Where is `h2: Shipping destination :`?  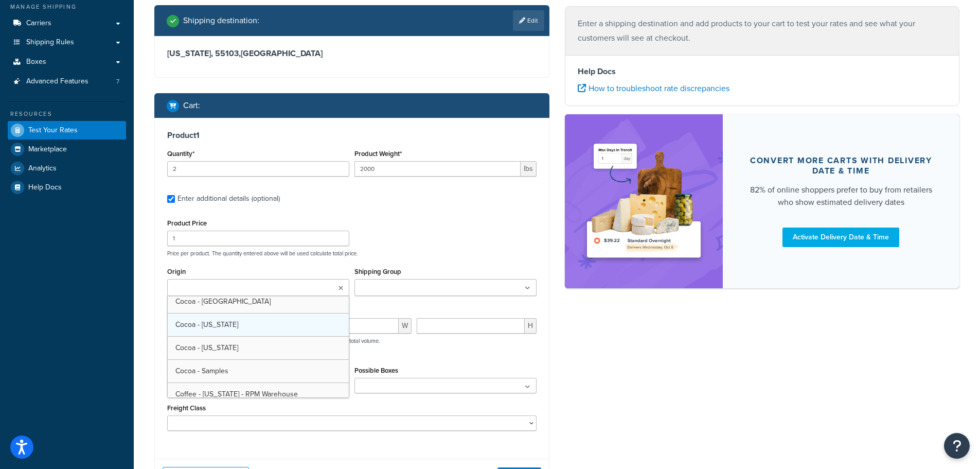 h2: Shipping destination : is located at coordinates (221, 21).